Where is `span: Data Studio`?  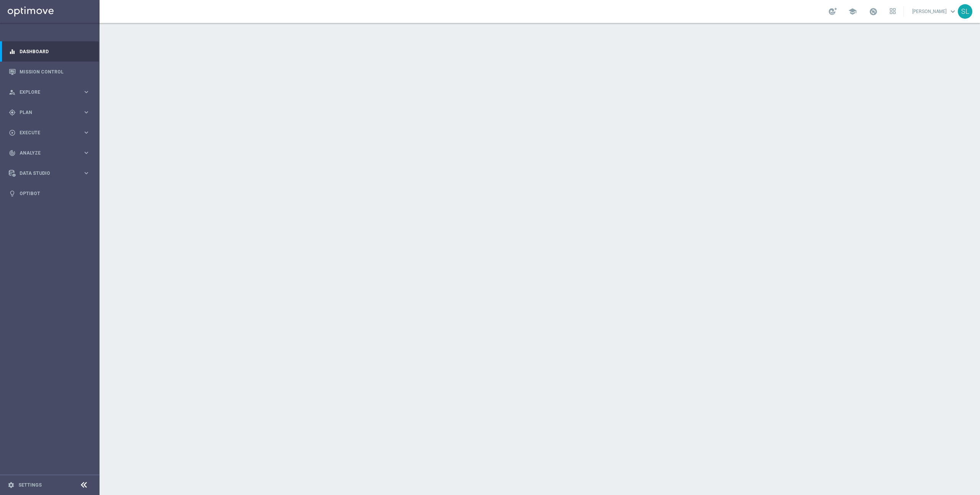 span: Data Studio is located at coordinates (51, 173).